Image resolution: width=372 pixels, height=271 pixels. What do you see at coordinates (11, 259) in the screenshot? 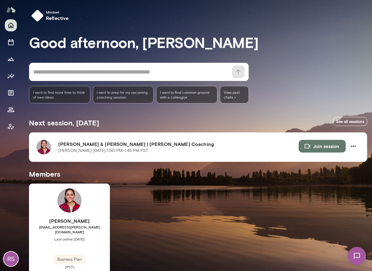
I see `div: RS` at bounding box center [11, 259].